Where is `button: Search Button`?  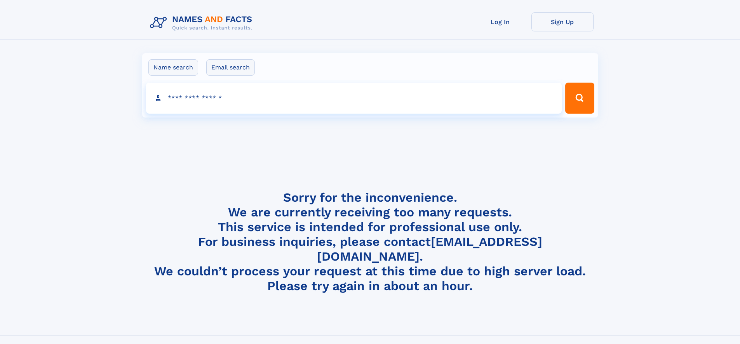 button: Search Button is located at coordinates (579, 98).